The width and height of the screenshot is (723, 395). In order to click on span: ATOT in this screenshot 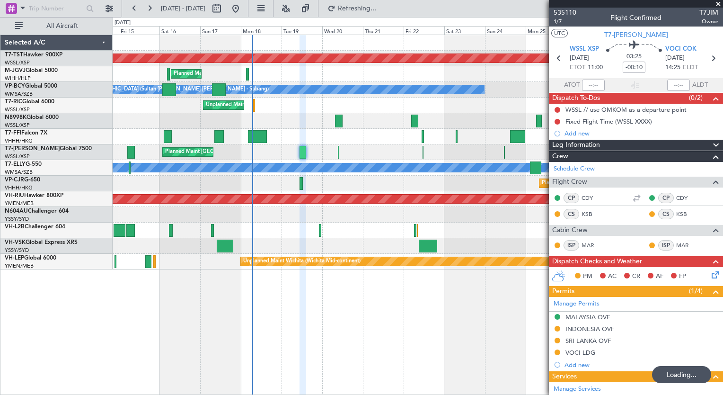, I will do `click(572, 85)`.